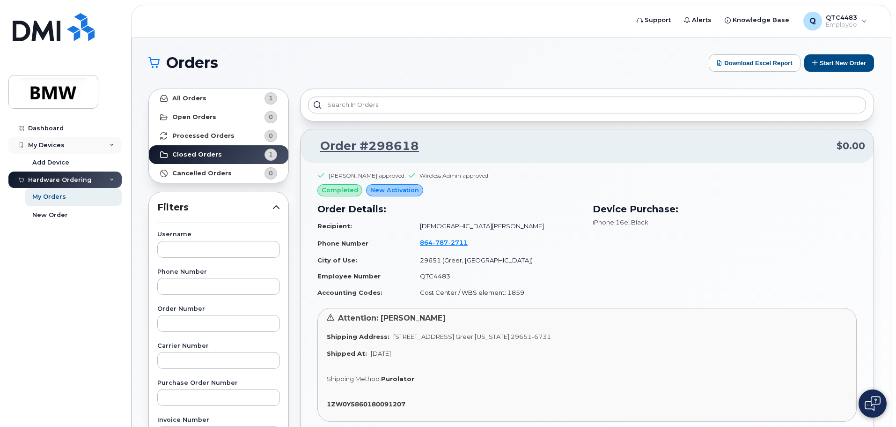  Describe the element at coordinates (219, 155) in the screenshot. I see `a: Closed Orders1` at that location.